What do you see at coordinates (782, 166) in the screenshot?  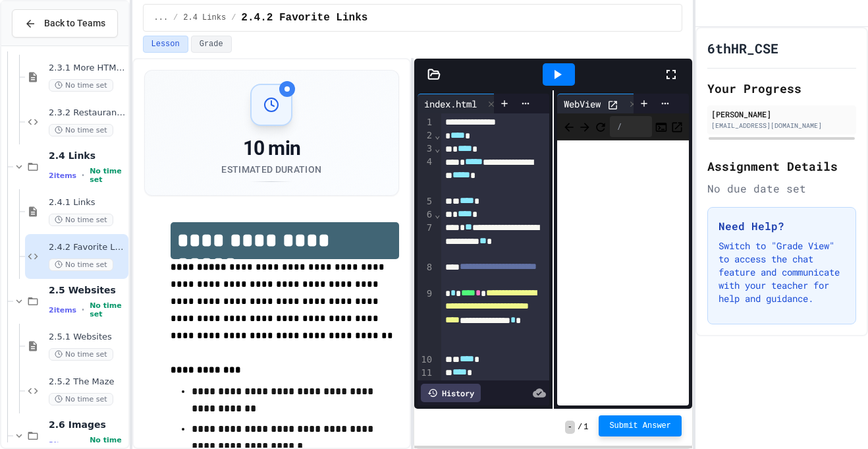 I see `h2: Assignment Details` at bounding box center [782, 166].